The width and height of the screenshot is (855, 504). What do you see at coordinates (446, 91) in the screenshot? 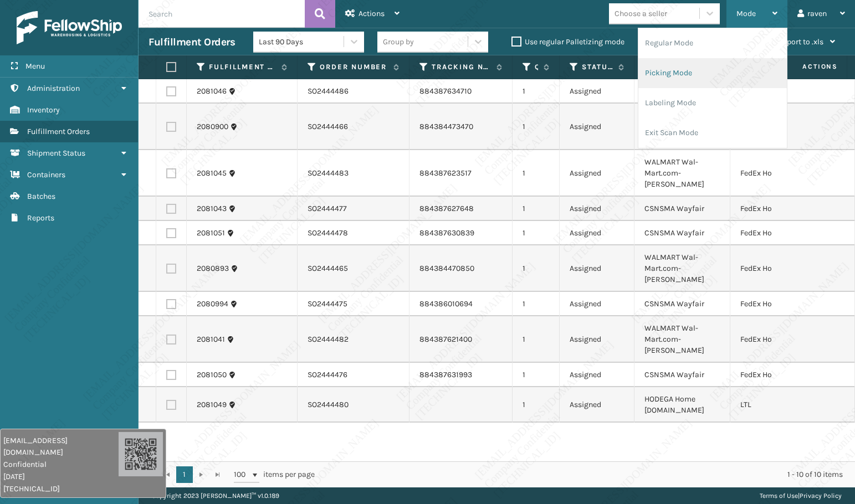
I see `a: 884387634710` at bounding box center [446, 91].